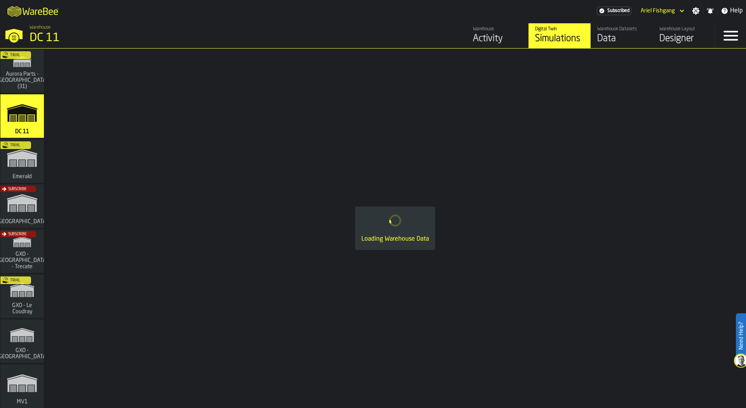  Describe the element at coordinates (732, 11) in the screenshot. I see `label: button-toggle-Help` at that location.